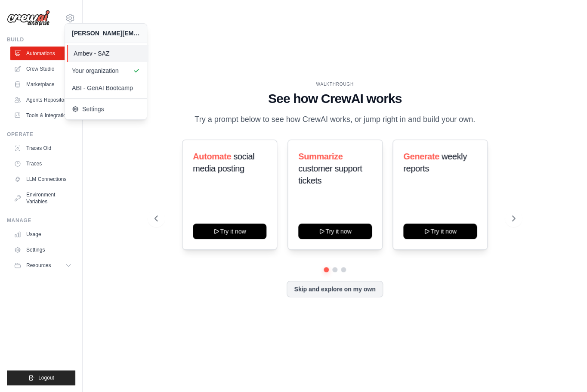 This screenshot has width=587, height=392. What do you see at coordinates (335, 84) in the screenshot?
I see `div: WALKTHROUGH` at bounding box center [335, 84].